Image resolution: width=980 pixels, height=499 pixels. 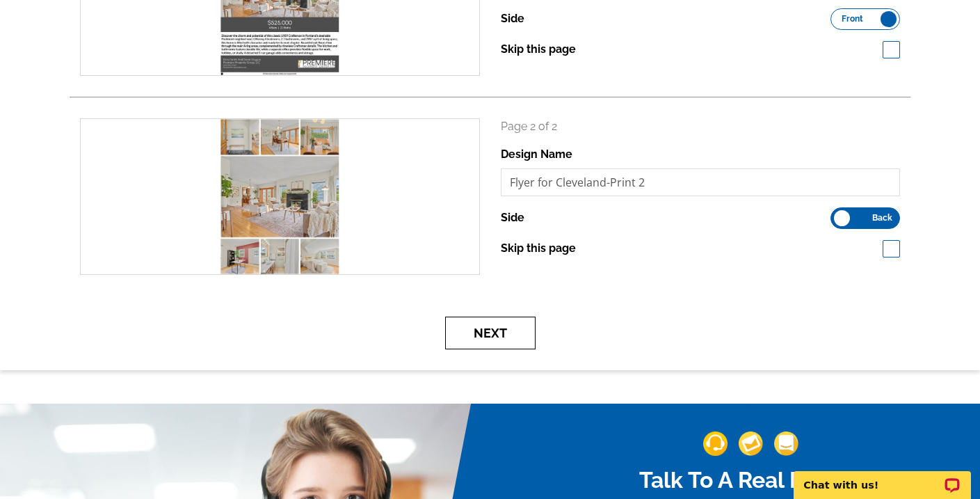 I want to click on img: support-img-3_1.png, so click(x=786, y=443).